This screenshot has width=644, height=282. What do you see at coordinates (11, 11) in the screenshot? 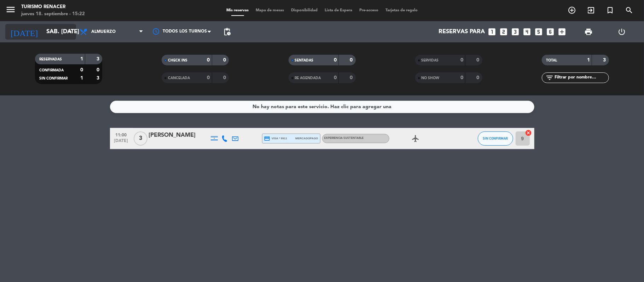
I see `button: menu` at bounding box center [11, 11].